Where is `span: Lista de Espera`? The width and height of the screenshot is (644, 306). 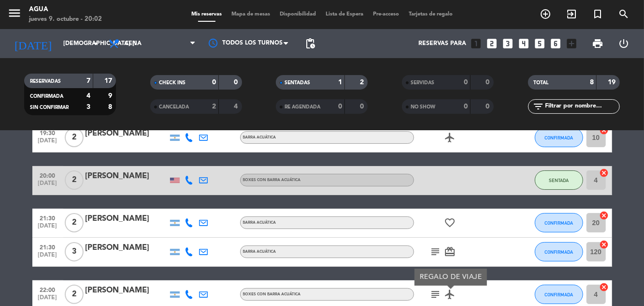
span: Lista de Espera is located at coordinates (344, 14).